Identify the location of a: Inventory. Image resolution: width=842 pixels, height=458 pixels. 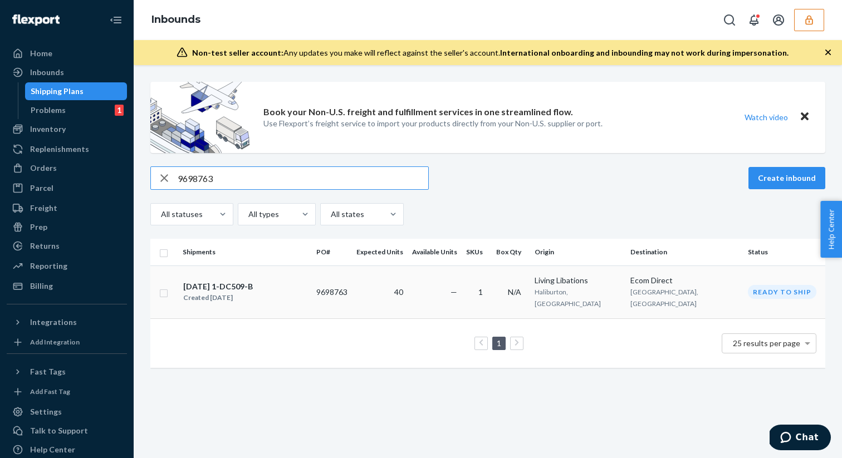
(67, 129).